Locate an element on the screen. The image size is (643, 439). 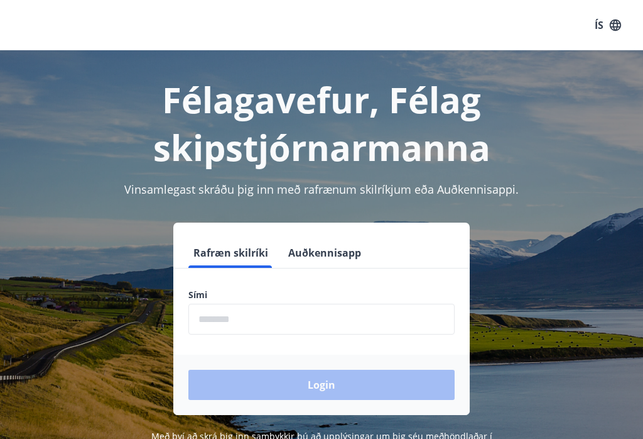
button: Rafræn skilríki is located at coordinates (231, 253).